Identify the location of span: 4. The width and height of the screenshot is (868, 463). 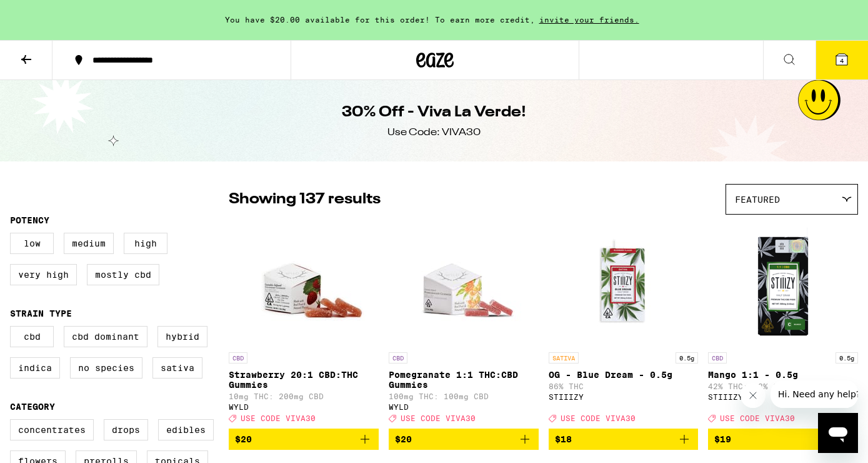
(842, 60).